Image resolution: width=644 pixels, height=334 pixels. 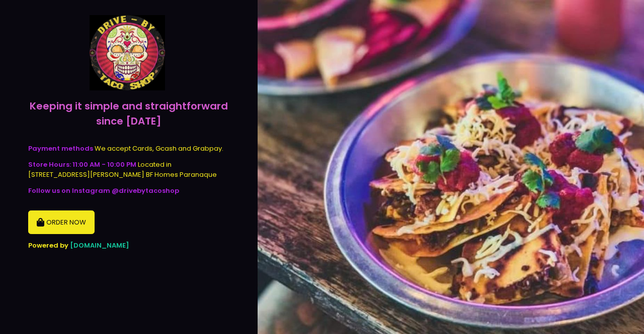 What do you see at coordinates (60, 148) in the screenshot?
I see `b: Payment methods` at bounding box center [60, 148].